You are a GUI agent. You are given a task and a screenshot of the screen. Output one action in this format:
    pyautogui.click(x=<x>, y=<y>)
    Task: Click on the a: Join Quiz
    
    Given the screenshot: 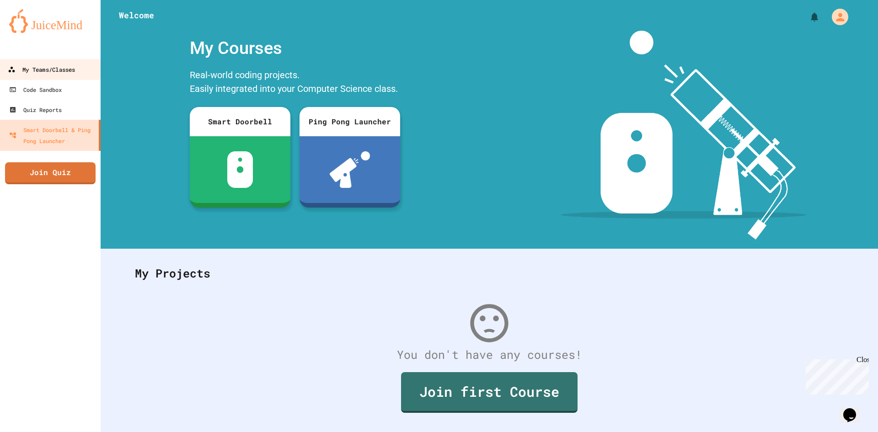 What is the action you would take?
    pyautogui.click(x=50, y=173)
    